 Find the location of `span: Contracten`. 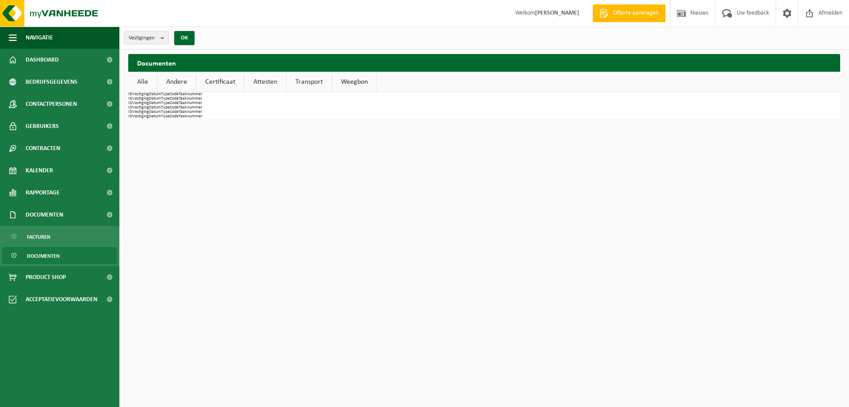

span: Contracten is located at coordinates (43, 148).